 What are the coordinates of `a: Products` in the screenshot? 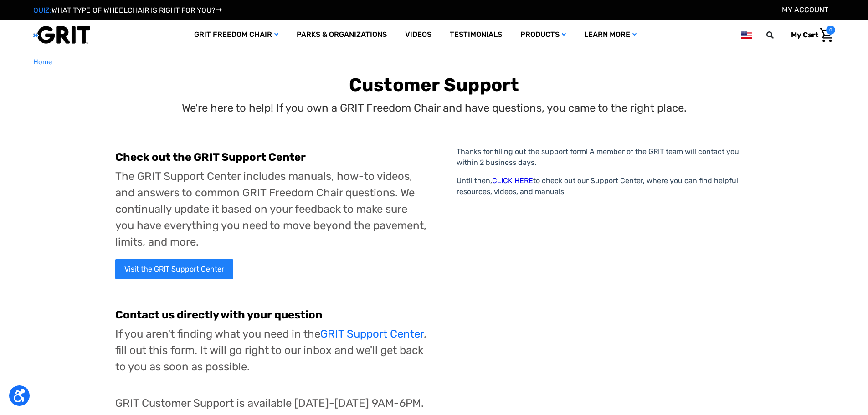 It's located at (543, 34).